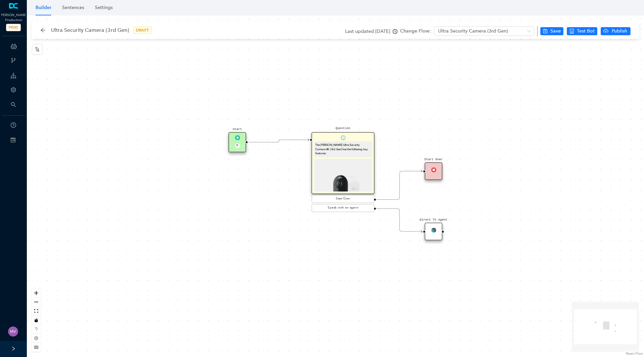  Describe the element at coordinates (572, 31) in the screenshot. I see `span: robot` at that location.